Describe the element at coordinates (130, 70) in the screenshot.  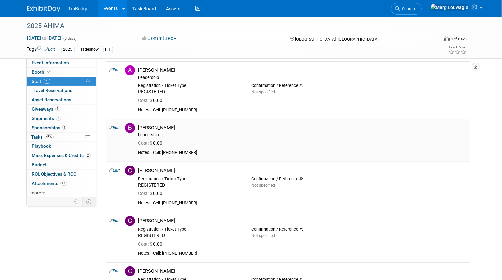
I see `img: A.jpg` at that location.